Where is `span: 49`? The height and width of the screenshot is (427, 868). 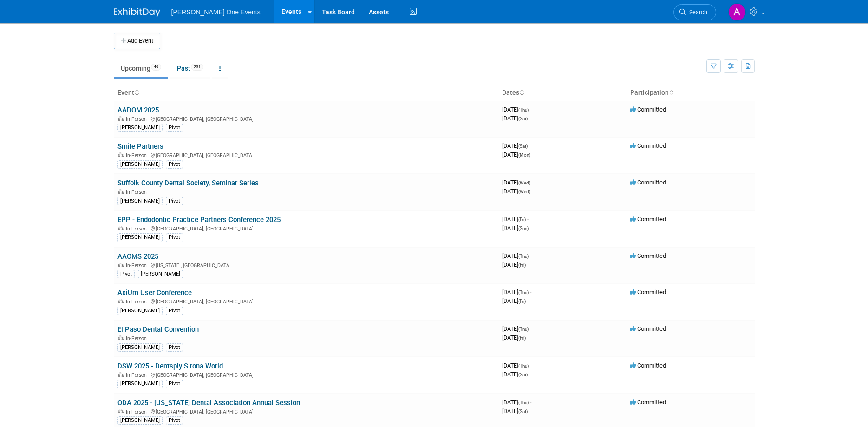 span: 49 is located at coordinates (156, 67).